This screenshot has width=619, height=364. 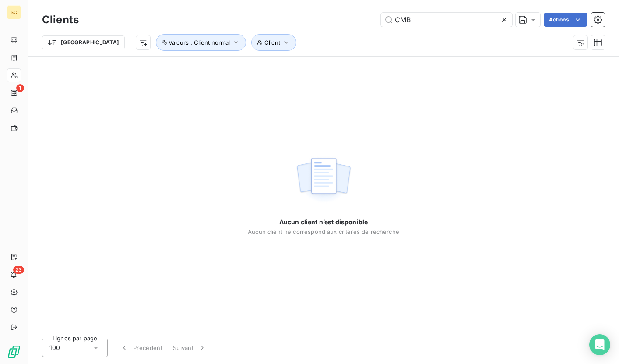 I want to click on span: 1, so click(x=20, y=88).